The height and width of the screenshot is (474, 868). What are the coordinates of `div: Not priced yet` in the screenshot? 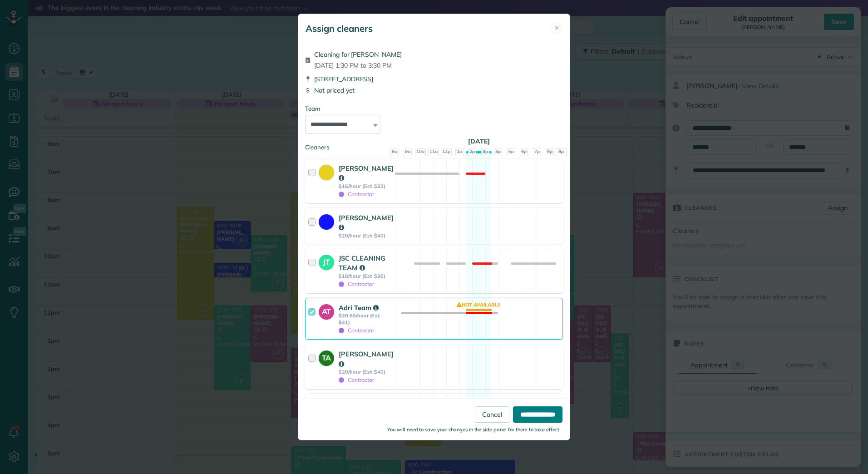 It's located at (434, 90).